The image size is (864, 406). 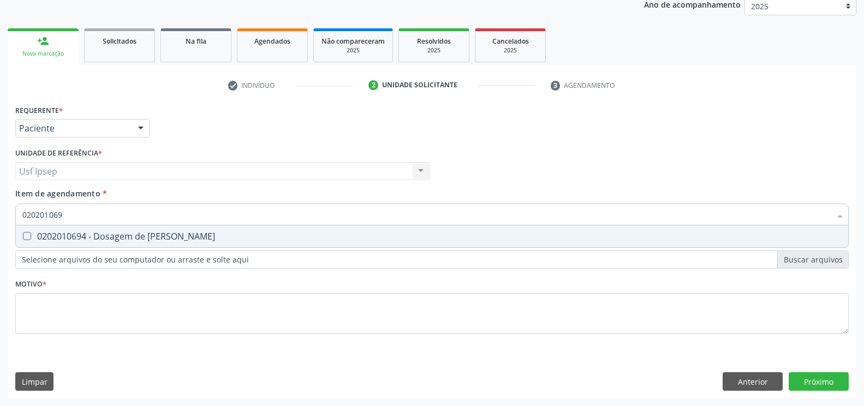 What do you see at coordinates (196, 41) in the screenshot?
I see `span: Na fila` at bounding box center [196, 41].